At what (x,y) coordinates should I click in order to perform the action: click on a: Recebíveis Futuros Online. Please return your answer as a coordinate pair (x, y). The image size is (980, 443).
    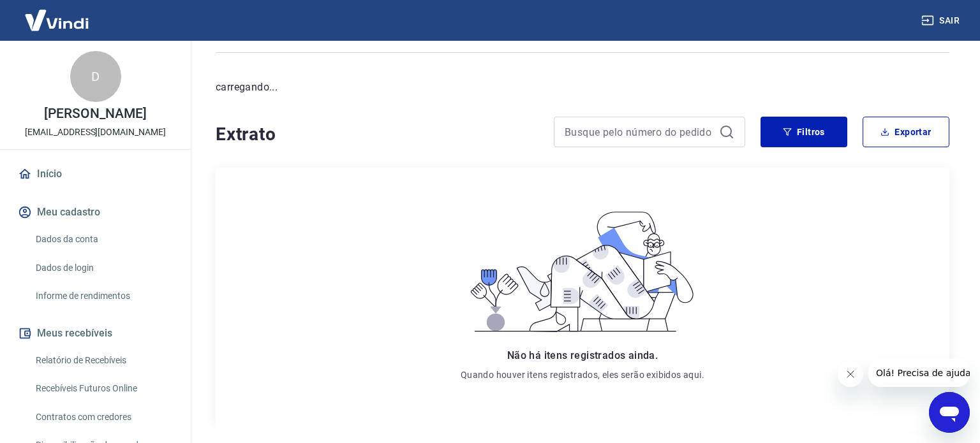
    Looking at the image, I should click on (103, 389).